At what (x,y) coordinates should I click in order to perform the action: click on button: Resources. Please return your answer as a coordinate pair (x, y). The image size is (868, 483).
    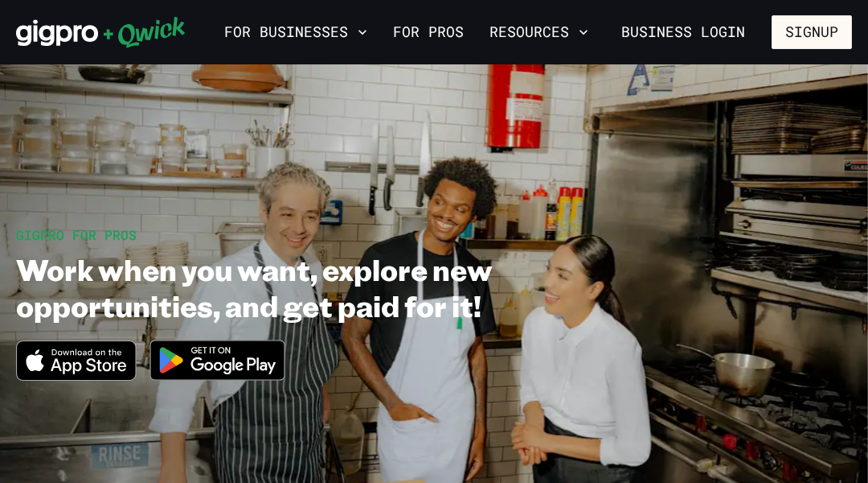
    Looking at the image, I should click on (539, 32).